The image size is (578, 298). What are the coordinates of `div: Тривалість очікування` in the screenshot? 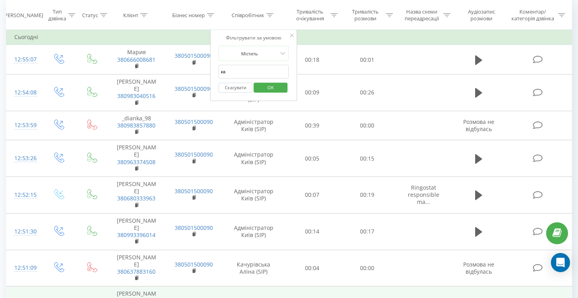 It's located at (310, 15).